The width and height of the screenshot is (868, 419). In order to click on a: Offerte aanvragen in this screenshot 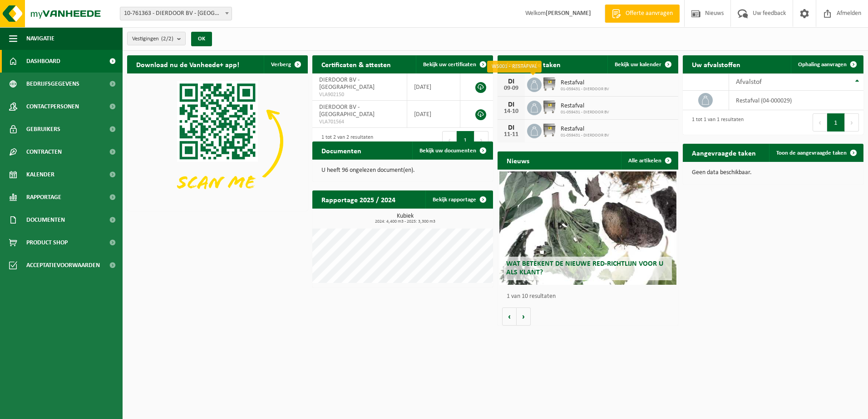, I will do `click(642, 13)`.